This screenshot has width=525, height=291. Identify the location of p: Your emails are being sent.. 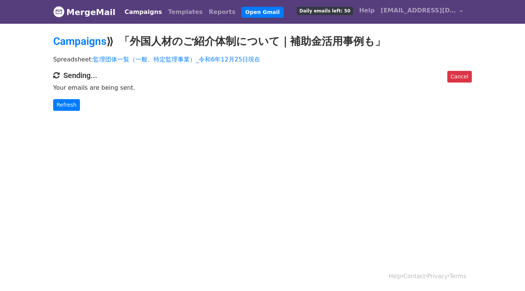
(262, 87).